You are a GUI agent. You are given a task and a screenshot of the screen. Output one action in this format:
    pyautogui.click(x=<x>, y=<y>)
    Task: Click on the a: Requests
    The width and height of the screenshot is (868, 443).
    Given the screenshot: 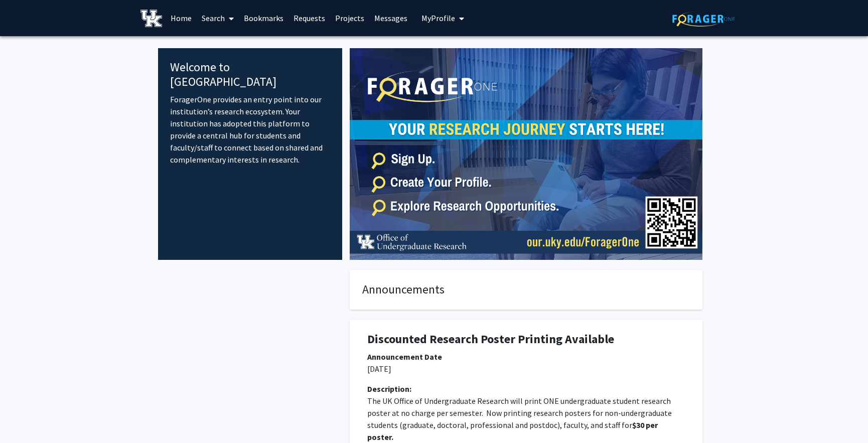 What is the action you would take?
    pyautogui.click(x=309, y=18)
    